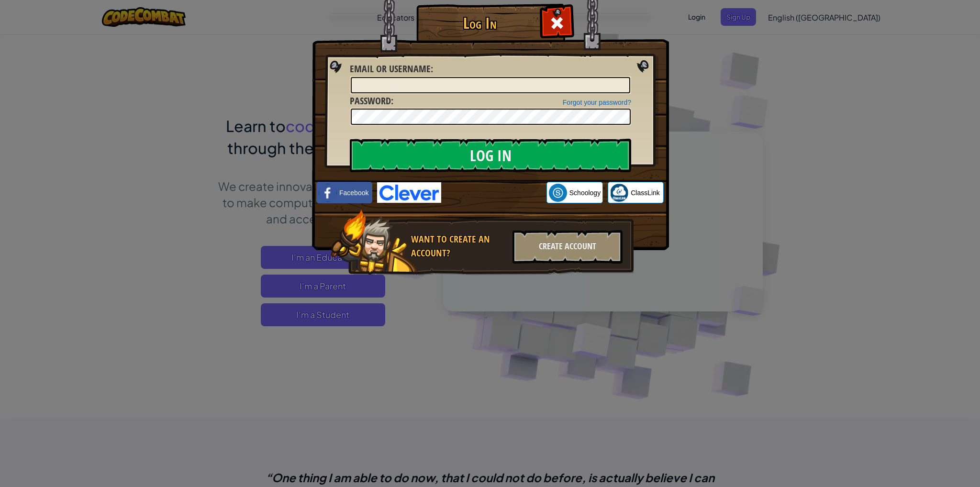  What do you see at coordinates (409, 192) in the screenshot?
I see `img: clever-logo-blue.png` at bounding box center [409, 192].